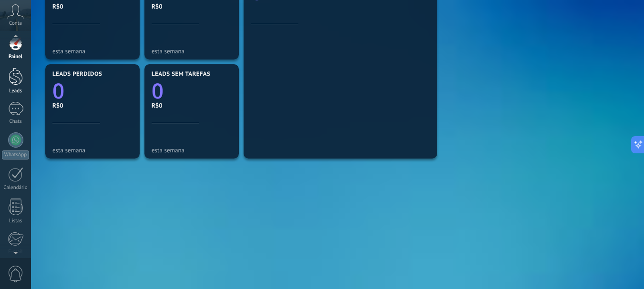 This screenshot has height=289, width=644. I want to click on span: Conta, so click(16, 23).